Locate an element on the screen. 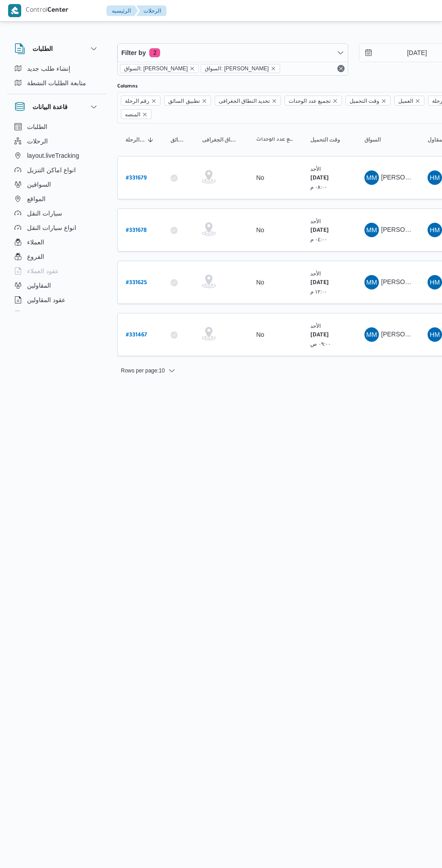 The width and height of the screenshot is (442, 868). span: المواقع is located at coordinates (36, 199).